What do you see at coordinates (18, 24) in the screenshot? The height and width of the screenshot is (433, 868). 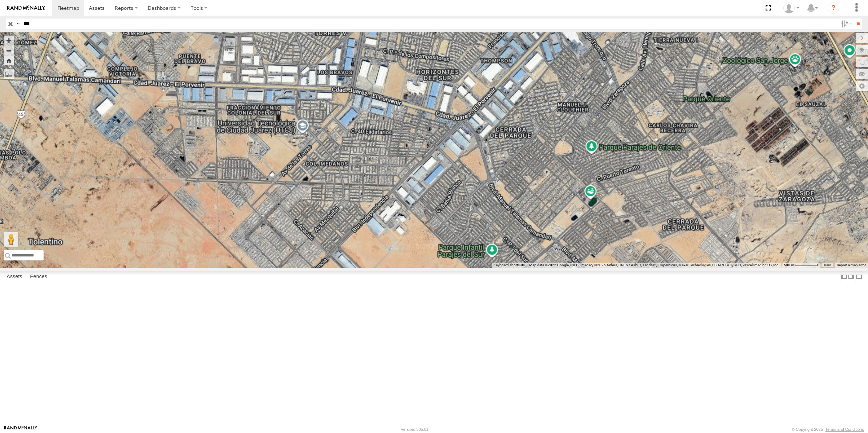 I see `label: Search Query` at bounding box center [18, 24].